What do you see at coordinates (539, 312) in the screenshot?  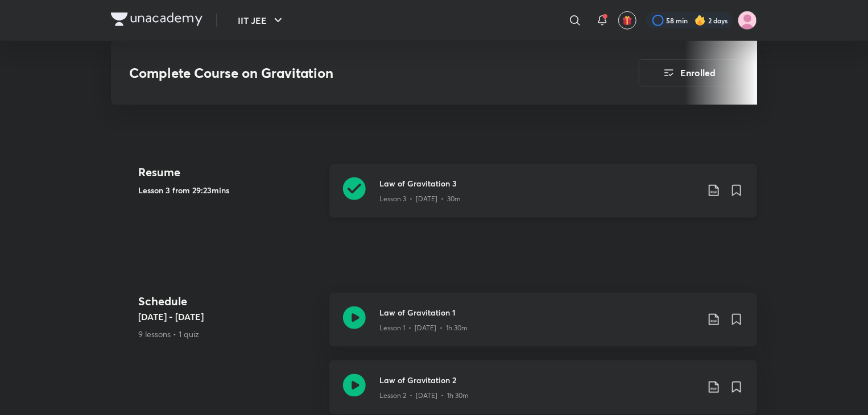 I see `h3: Law of Gravitation 1` at bounding box center [539, 312].